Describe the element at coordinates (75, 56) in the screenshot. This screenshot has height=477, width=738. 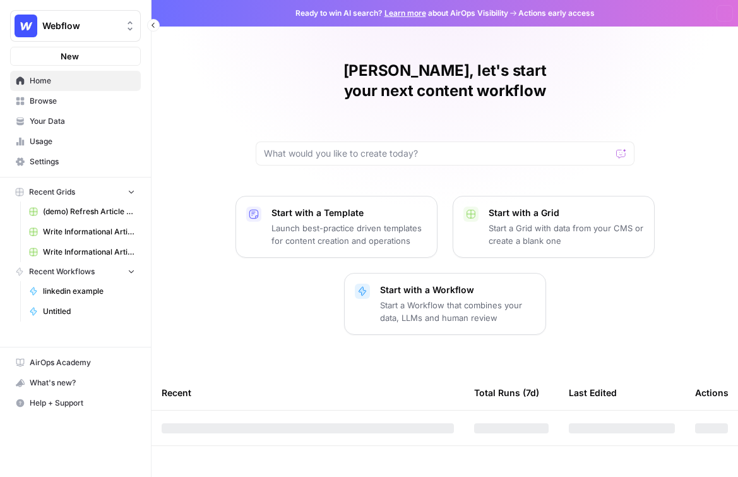
I see `button: New` at that location.